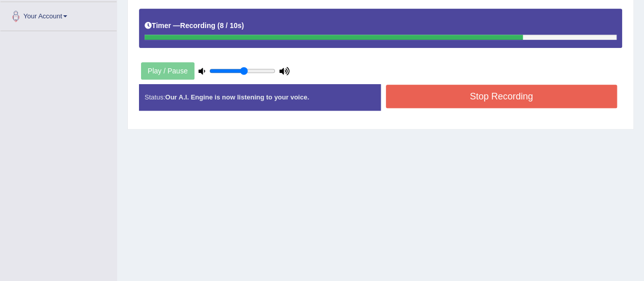  Describe the element at coordinates (260, 97) in the screenshot. I see `div: Status:` at that location.